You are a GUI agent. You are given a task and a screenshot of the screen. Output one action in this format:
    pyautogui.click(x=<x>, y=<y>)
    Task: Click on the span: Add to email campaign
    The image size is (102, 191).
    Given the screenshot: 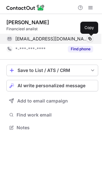 What is the action you would take?
    pyautogui.click(x=42, y=101)
    